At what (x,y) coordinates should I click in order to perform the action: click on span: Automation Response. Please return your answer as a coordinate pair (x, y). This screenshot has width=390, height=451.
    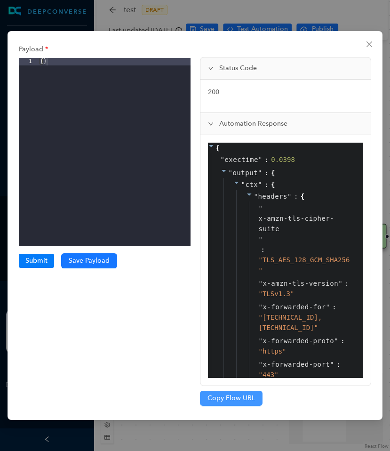
    Looking at the image, I should click on (292, 124).